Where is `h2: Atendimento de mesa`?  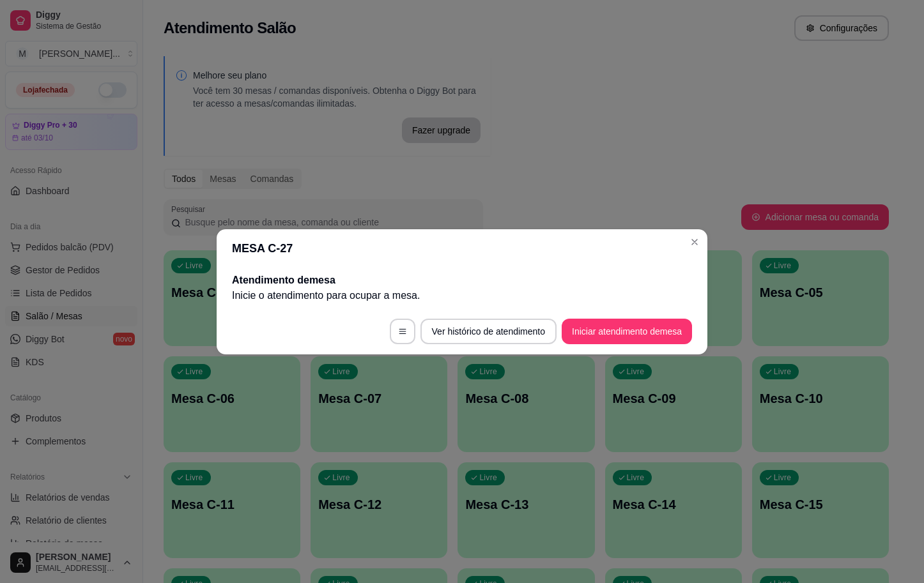
h2: Atendimento de mesa is located at coordinates (462, 280).